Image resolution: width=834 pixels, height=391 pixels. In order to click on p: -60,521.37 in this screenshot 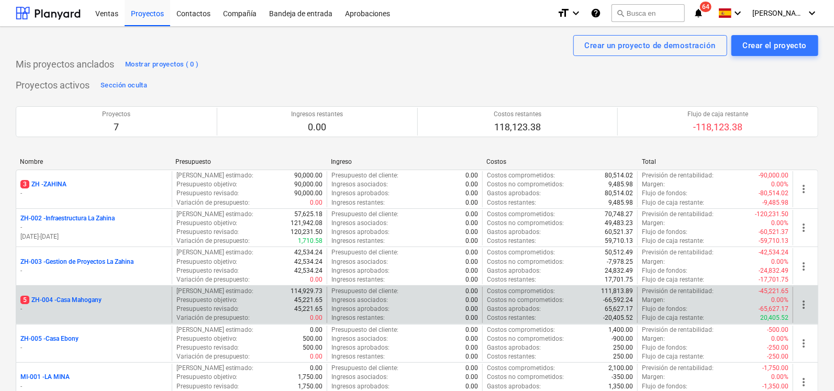, I will do `click(774, 232)`.